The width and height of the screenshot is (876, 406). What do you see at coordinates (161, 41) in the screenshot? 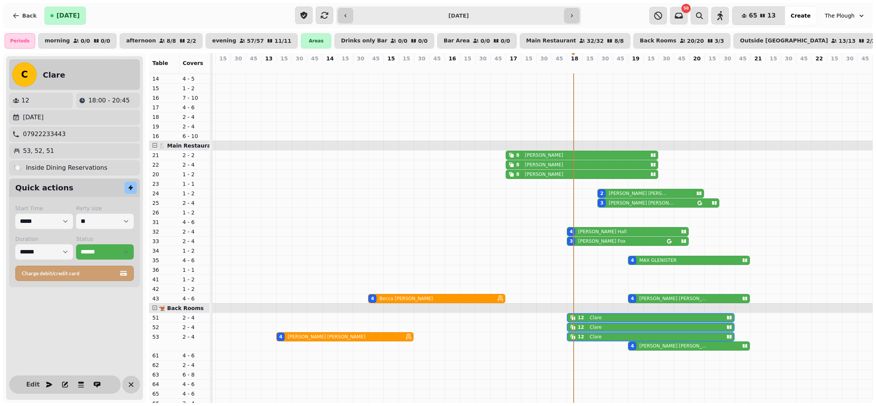
I see `button: afternoon8/82/2` at bounding box center [161, 41].